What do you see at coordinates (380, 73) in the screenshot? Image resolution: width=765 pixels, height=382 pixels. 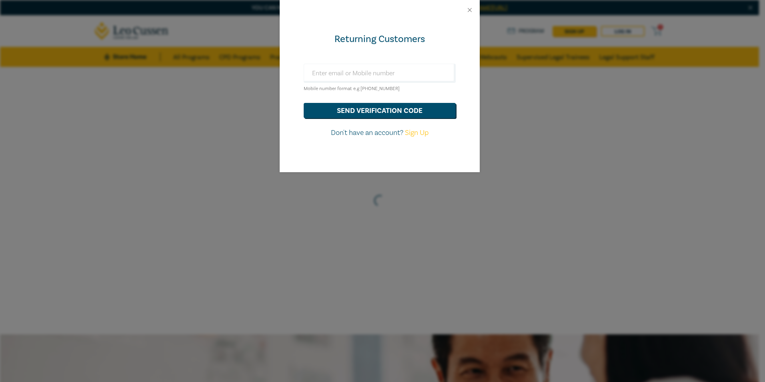 I see `input: Enter email or Mobile number` at bounding box center [380, 73].